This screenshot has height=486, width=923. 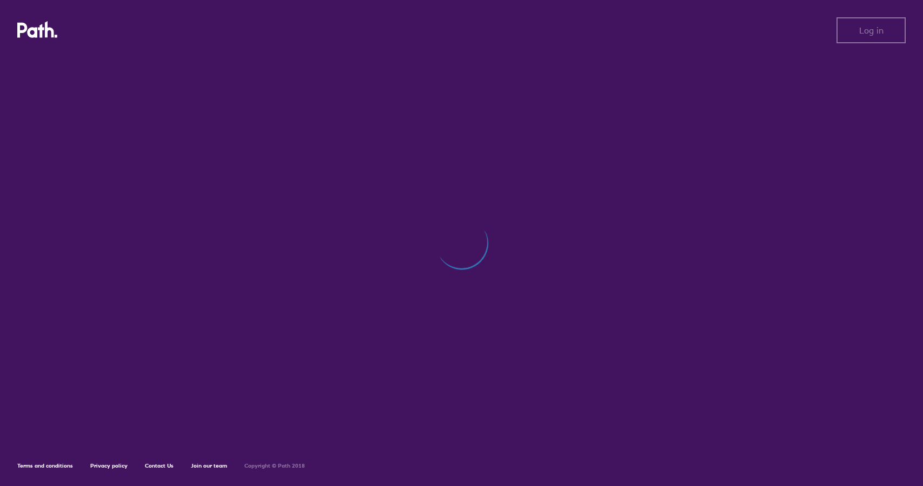 I want to click on a: Terms and conditions, so click(x=45, y=465).